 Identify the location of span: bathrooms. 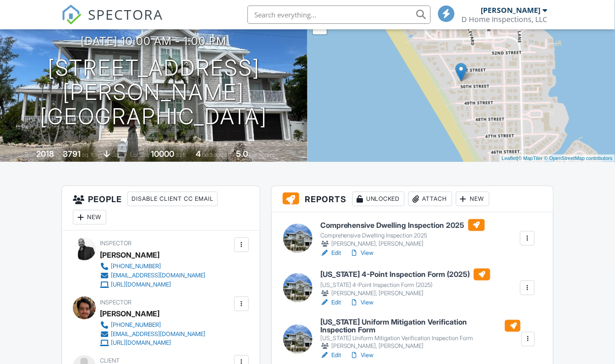
(262, 154).